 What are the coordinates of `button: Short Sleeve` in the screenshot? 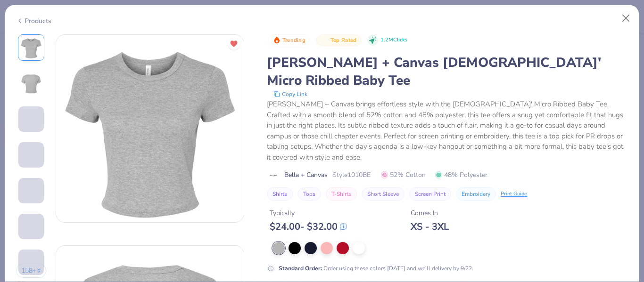 It's located at (382, 194).